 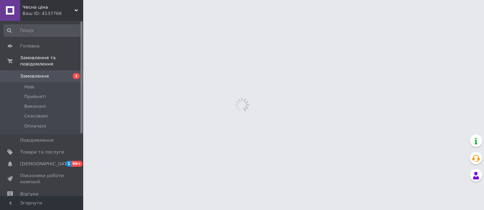 What do you see at coordinates (35, 97) in the screenshot?
I see `span: Прийняті` at bounding box center [35, 97].